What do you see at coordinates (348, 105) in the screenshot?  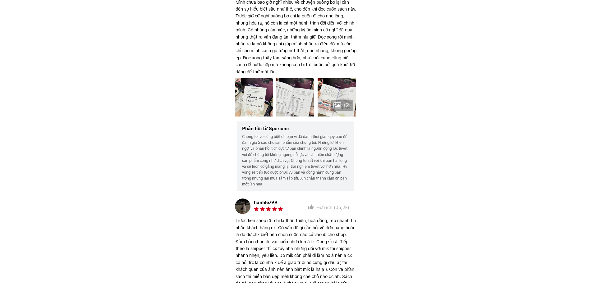 I see `h3: +2` at bounding box center [348, 105].